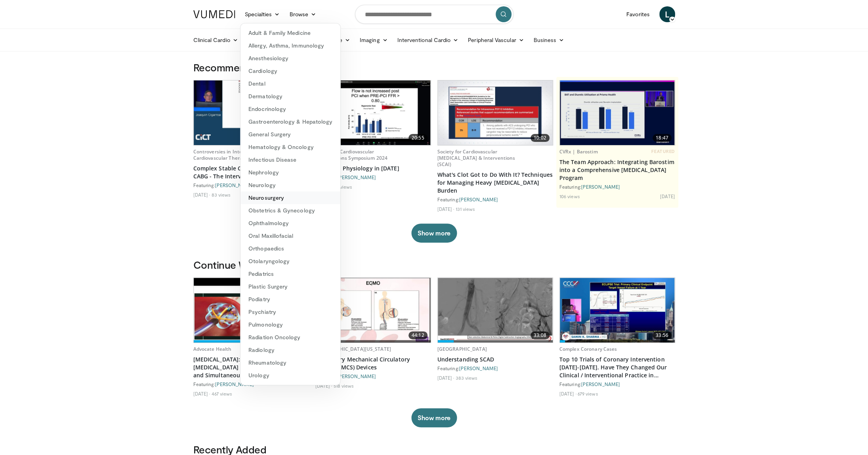 The image size is (868, 455). Describe the element at coordinates (667, 14) in the screenshot. I see `a: L` at that location.